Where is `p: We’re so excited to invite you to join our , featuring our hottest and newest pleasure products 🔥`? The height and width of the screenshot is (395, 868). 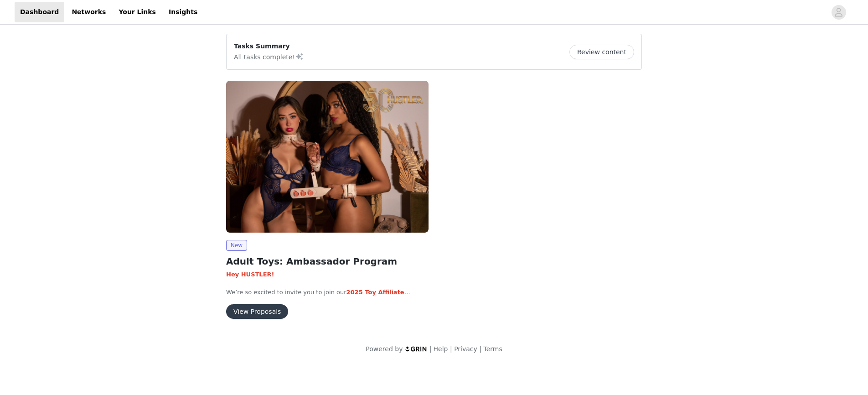 p: We’re so excited to invite you to join our , featuring our hottest and newest pleasure products 🔥 is located at coordinates (327, 293).